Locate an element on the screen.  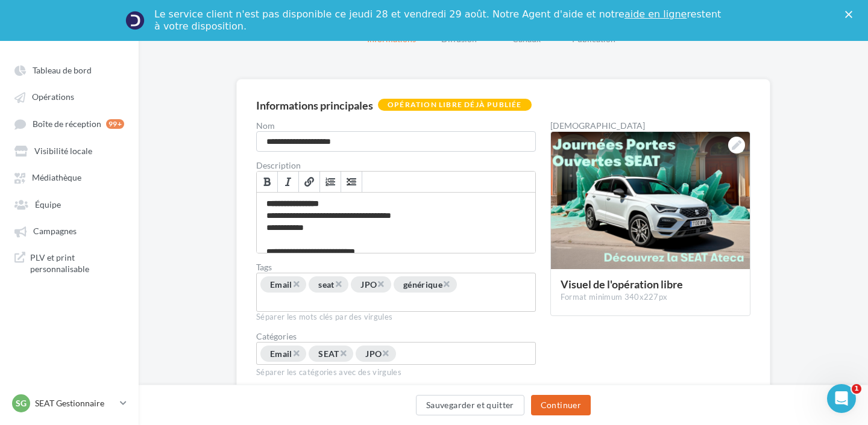
span: générique is located at coordinates (423, 284).